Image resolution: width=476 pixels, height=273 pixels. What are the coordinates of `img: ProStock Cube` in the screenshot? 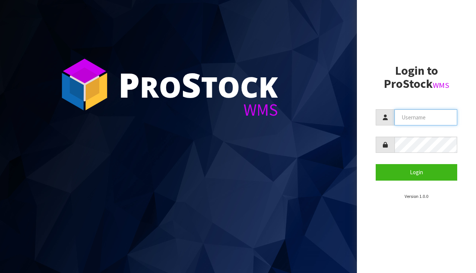 It's located at (85, 85).